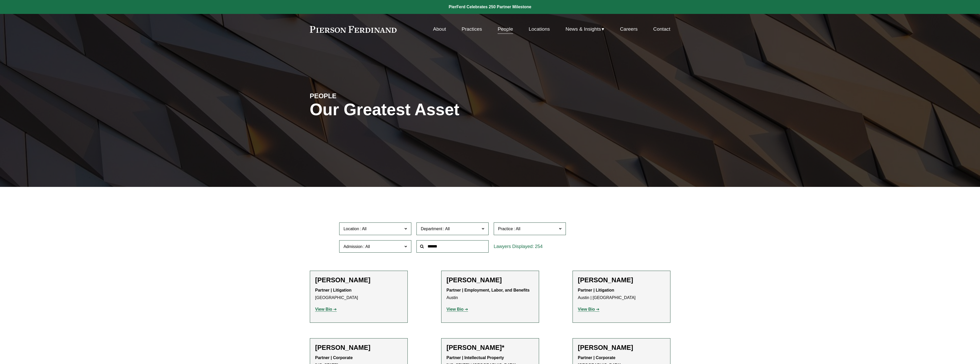 The height and width of the screenshot is (364, 980). Describe the element at coordinates (439, 29) in the screenshot. I see `a: About` at that location.